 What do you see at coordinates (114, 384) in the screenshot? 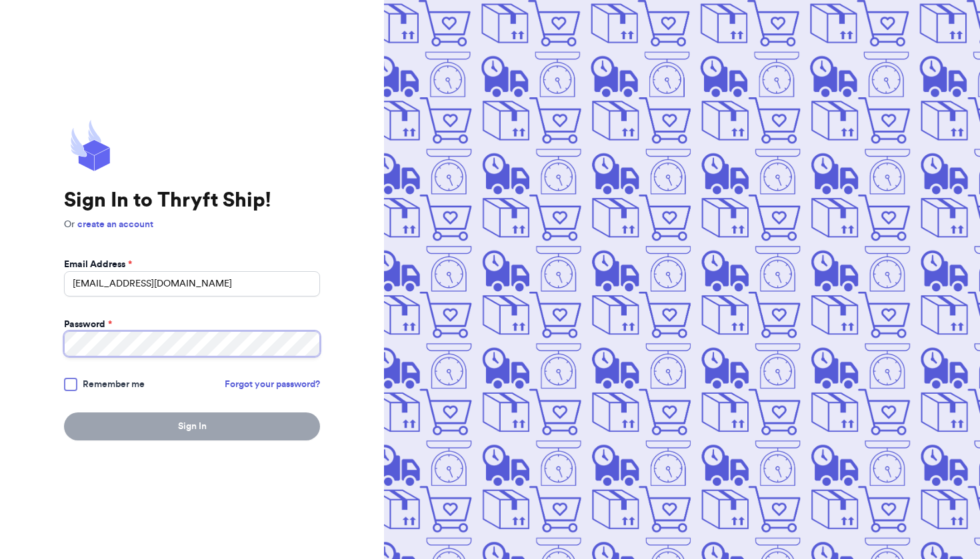
I see `span: Remember me` at bounding box center [114, 384].